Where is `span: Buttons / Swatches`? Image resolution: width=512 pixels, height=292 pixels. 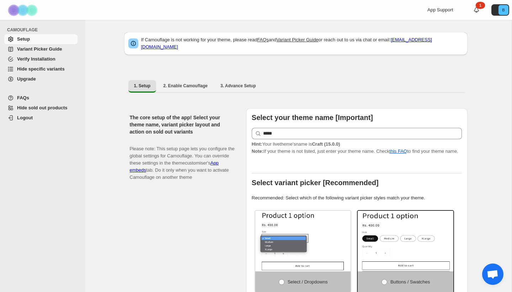
span: Buttons / Swatches is located at coordinates (410, 281).